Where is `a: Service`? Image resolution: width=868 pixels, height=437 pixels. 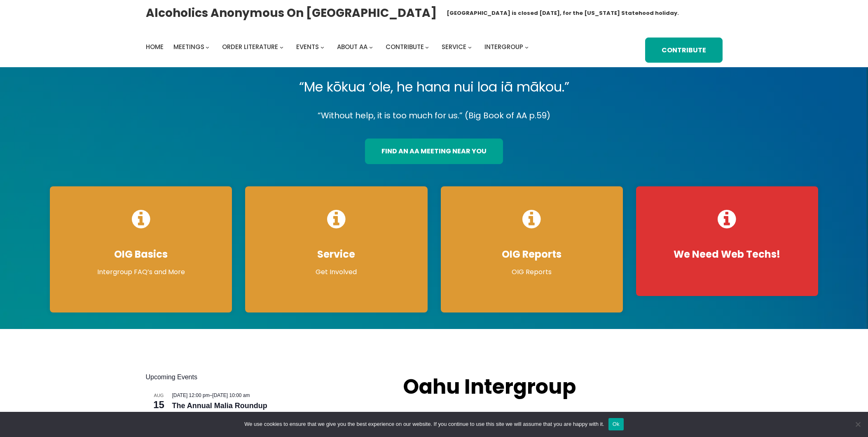 a: Service is located at coordinates (454, 47).